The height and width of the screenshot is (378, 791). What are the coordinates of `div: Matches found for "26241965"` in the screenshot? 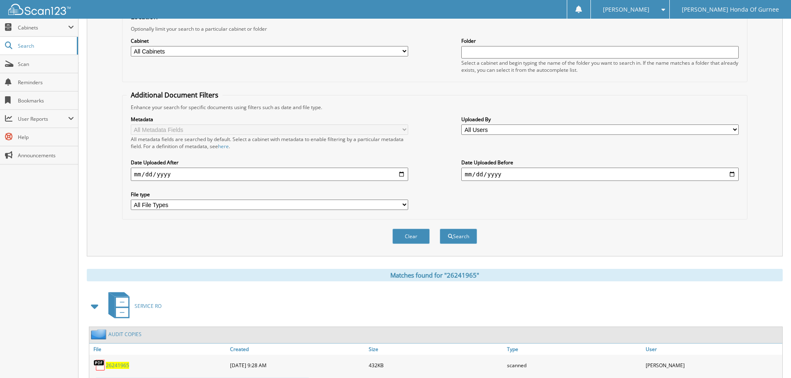 It's located at (435, 275).